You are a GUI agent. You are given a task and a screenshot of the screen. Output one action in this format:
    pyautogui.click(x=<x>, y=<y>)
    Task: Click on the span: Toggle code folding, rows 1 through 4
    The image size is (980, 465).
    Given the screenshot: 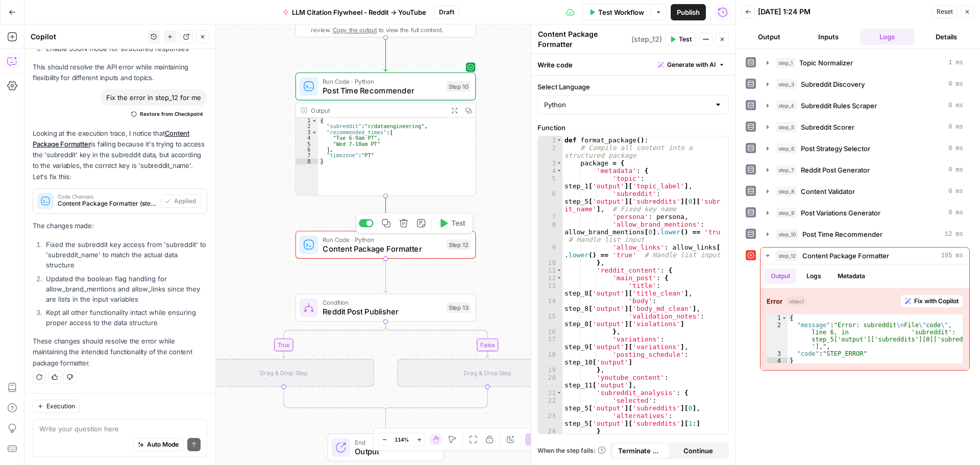 What is the action you would take?
    pyautogui.click(x=784, y=318)
    